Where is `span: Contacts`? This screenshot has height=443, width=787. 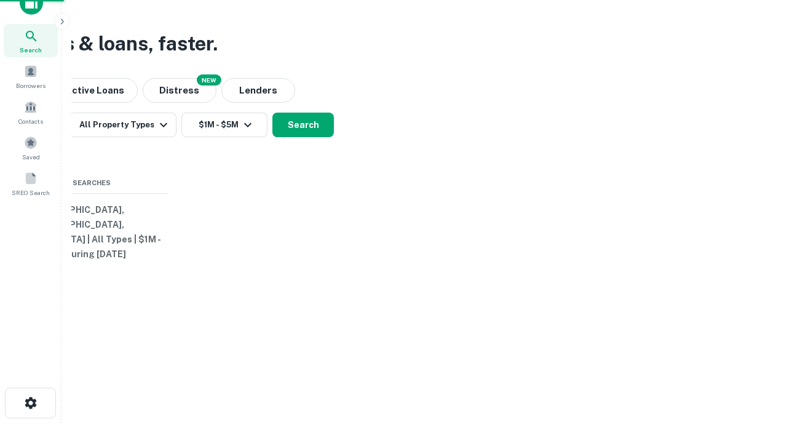 span: Contacts is located at coordinates (31, 121).